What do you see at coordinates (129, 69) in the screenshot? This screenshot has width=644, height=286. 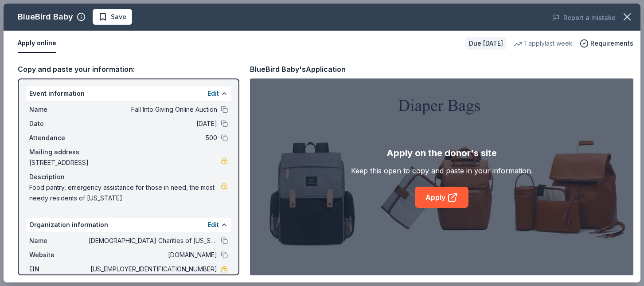 I see `div: Copy and paste your information:` at bounding box center [129, 69].